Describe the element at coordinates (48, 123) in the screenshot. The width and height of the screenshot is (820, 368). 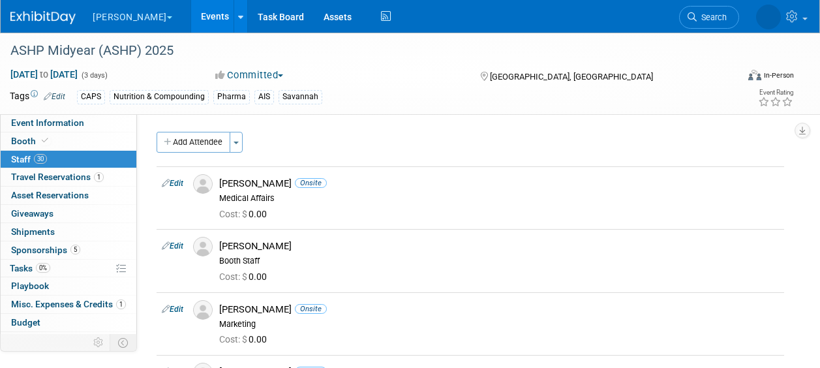
I see `span: Event Information` at that location.